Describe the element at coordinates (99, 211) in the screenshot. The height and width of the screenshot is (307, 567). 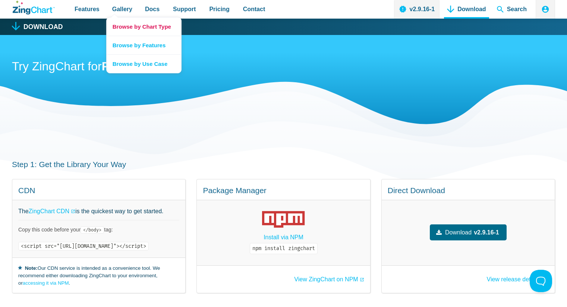
I see `p: The is the quickest way to get started.` at that location.